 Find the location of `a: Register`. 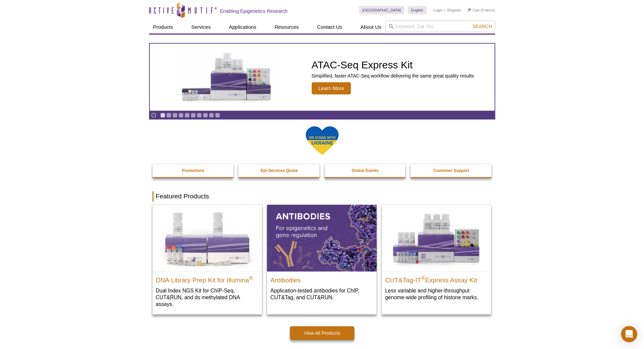

a: Register is located at coordinates (454, 10).